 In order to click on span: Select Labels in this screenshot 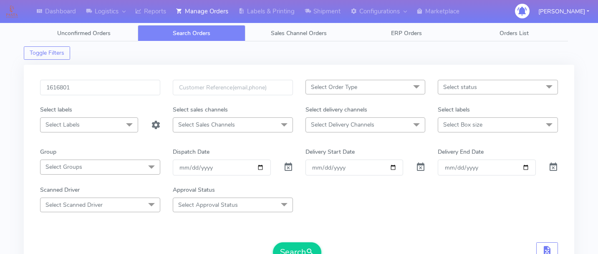, I will do `click(63, 124)`.